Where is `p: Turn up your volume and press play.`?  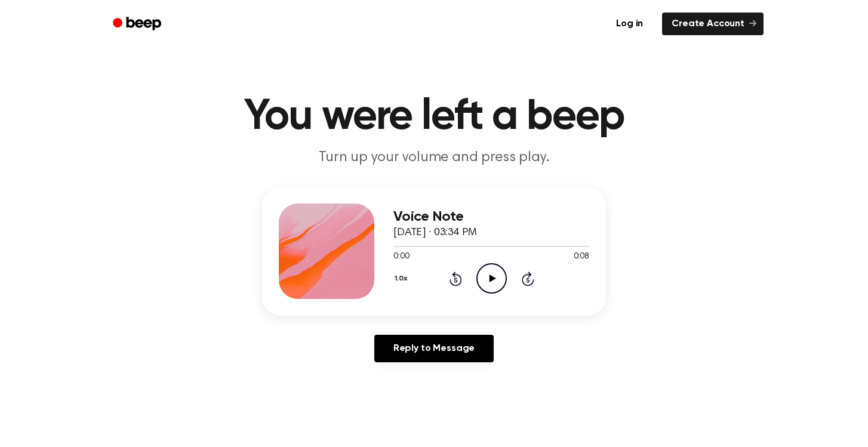 p: Turn up your volume and press play. is located at coordinates (434, 158).